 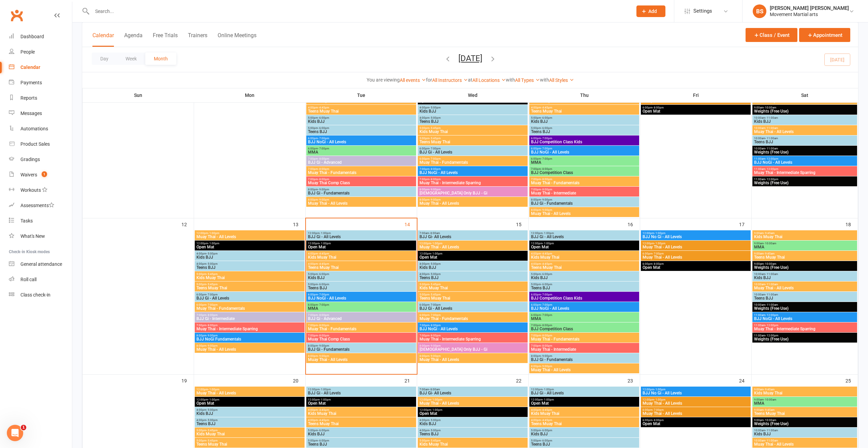 I want to click on a: Product Sales, so click(x=40, y=144).